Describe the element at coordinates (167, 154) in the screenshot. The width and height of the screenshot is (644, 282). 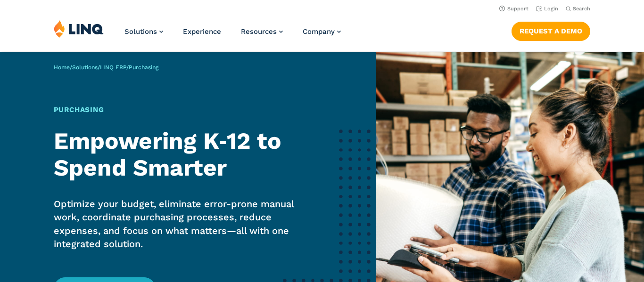
I see `strong: Empowering K‑12 to Spend Smarter` at that location.